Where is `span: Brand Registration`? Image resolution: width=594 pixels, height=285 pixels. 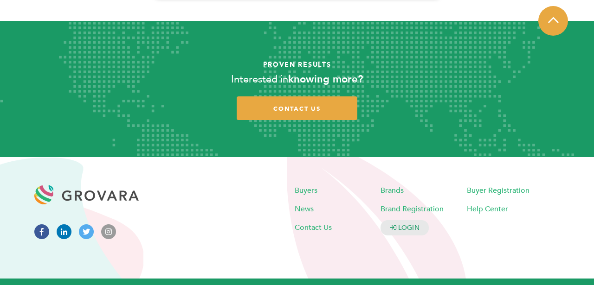
span: Brand Registration is located at coordinates (412, 209).